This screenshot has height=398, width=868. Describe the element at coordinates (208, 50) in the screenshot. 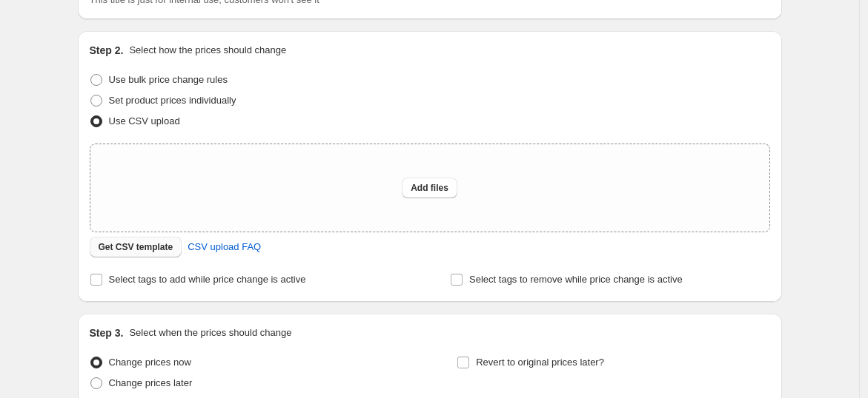

I see `p: Select how the prices should change` at that location.